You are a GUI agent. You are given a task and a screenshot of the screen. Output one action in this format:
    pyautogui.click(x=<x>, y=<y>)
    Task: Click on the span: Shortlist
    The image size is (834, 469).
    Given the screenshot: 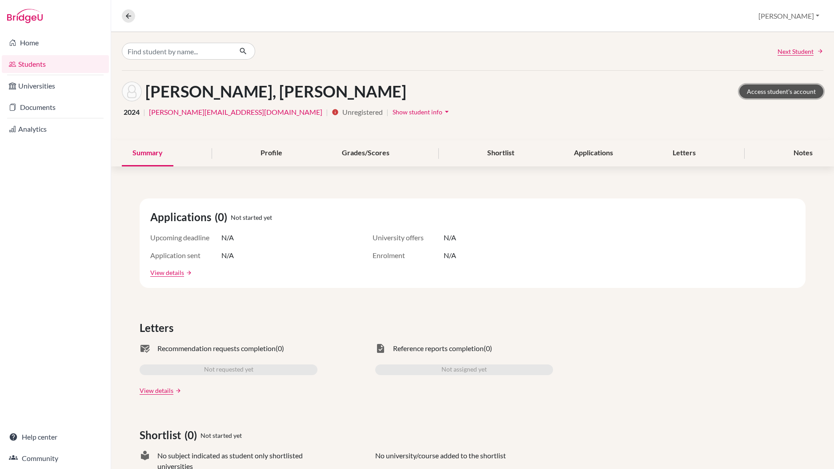 What is the action you would take?
    pyautogui.click(x=162, y=435)
    